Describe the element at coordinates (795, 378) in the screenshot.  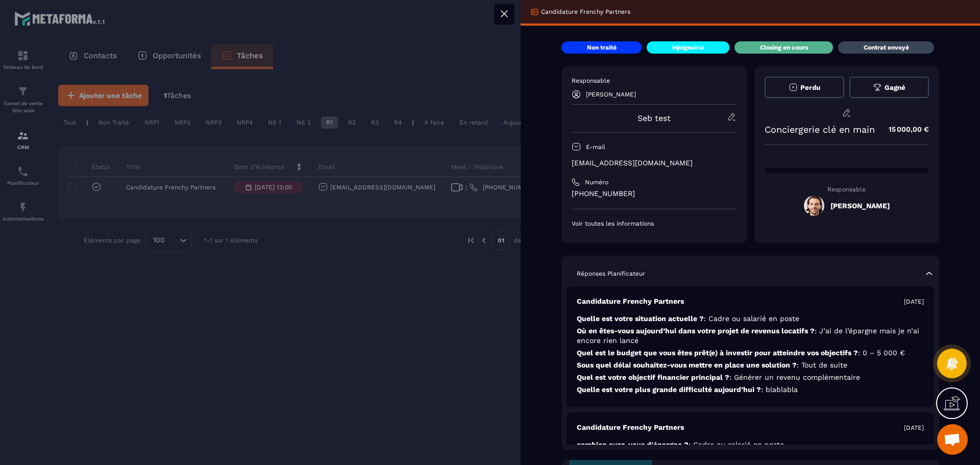
I see `span: : Générer un revenu complémentaire` at that location.